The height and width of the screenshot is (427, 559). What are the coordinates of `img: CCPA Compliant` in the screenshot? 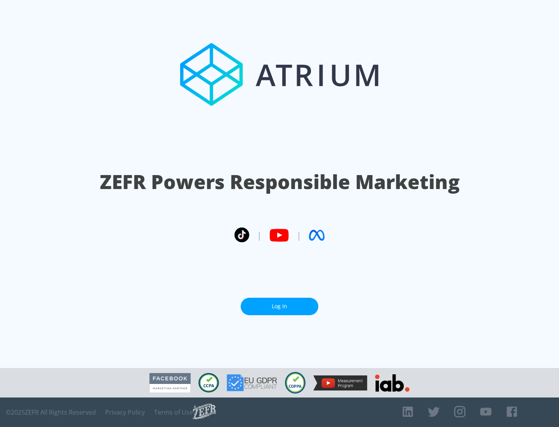 It's located at (209, 383).